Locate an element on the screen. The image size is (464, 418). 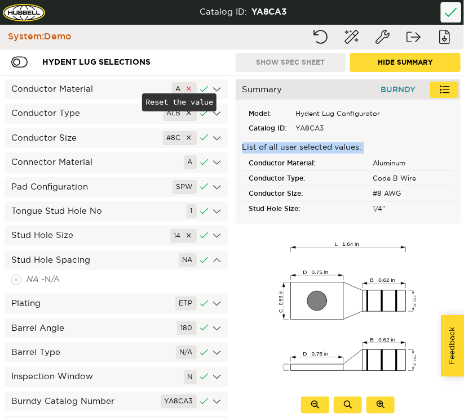
button: Hide Summary is located at coordinates (405, 63).